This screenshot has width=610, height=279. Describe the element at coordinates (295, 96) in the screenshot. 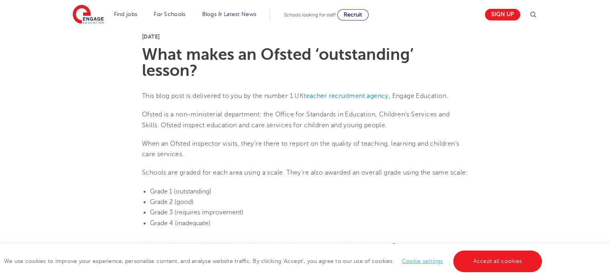

I see `span: This blog post is delivered to you by the number 1 UK , Engage Education.` at that location.